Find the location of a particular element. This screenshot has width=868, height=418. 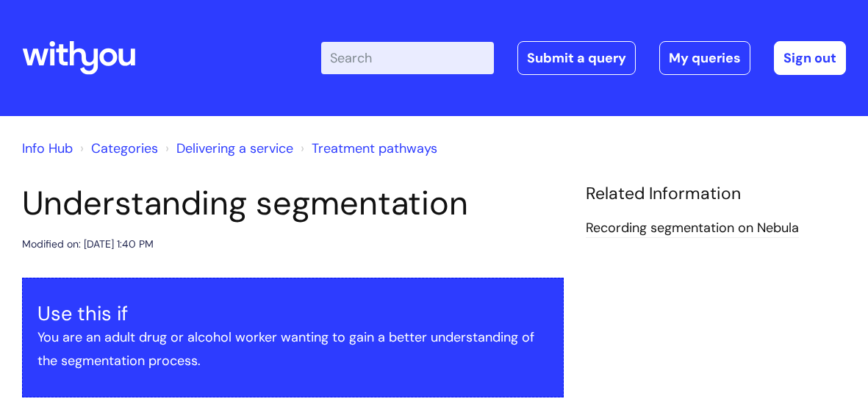

li: Delivering a service is located at coordinates (227, 148).